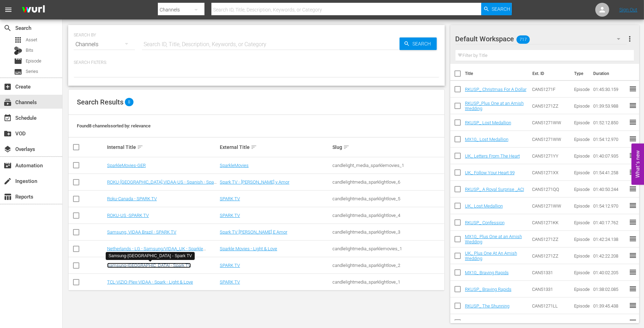 The width and height of the screenshot is (644, 328). What do you see at coordinates (388, 249) in the screenshot?
I see `div: candlelightmedia_sparklemovies_1` at bounding box center [388, 249].